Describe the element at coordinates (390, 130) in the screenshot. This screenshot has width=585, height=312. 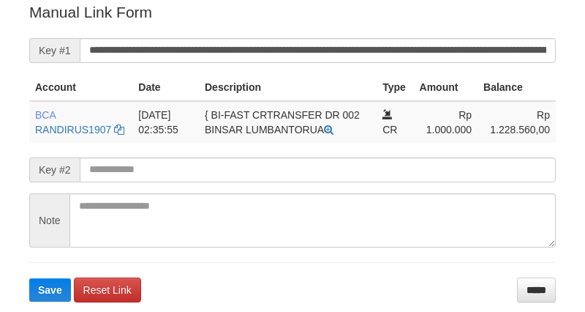
I see `span: CR` at that location.